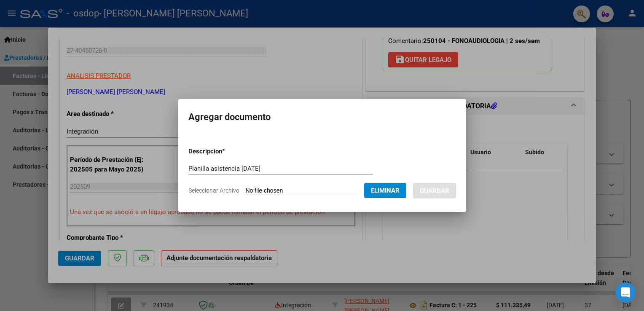 The image size is (644, 311). I want to click on span: Eliminar, so click(385, 190).